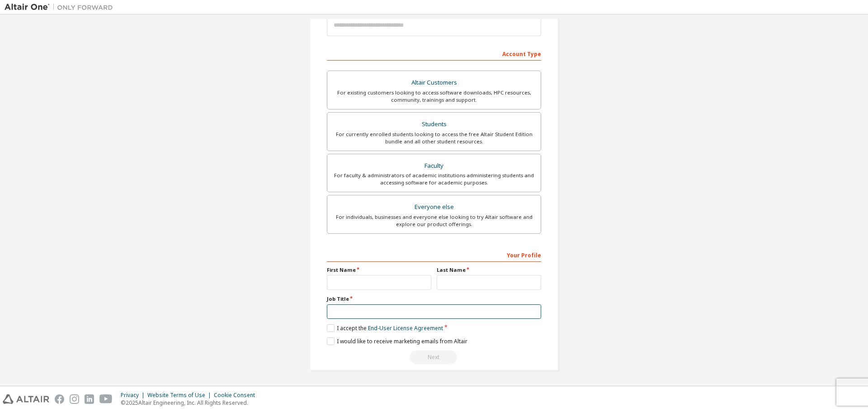  What do you see at coordinates (379, 270) in the screenshot?
I see `label: First Name` at bounding box center [379, 270].